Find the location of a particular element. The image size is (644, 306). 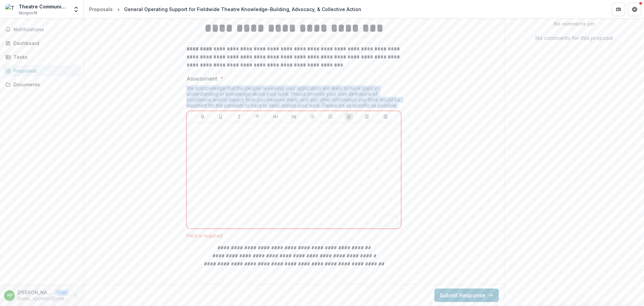

img: Theatre Communications Group is located at coordinates (11, 10).